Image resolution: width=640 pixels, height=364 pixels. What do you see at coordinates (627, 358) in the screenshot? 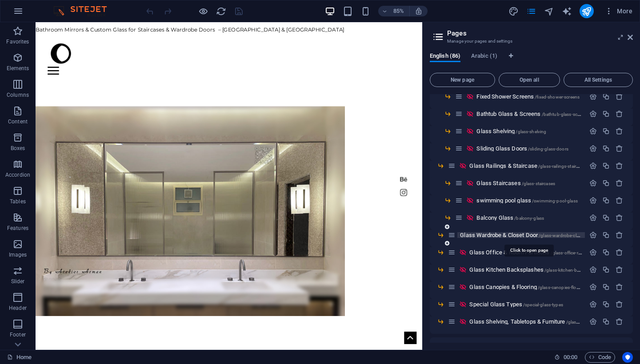
I see `button: Usercentrics` at bounding box center [627, 358].